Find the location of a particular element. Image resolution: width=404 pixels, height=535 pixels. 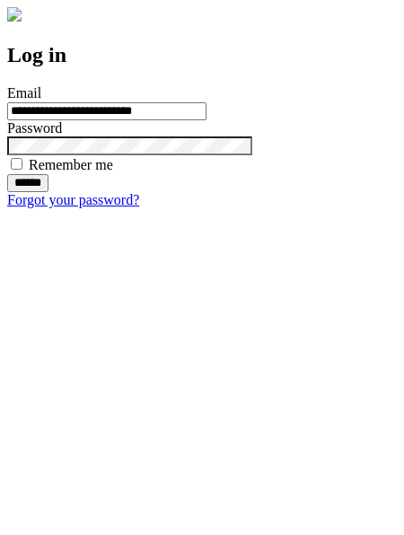

a: Forgot your password? is located at coordinates (73, 199).